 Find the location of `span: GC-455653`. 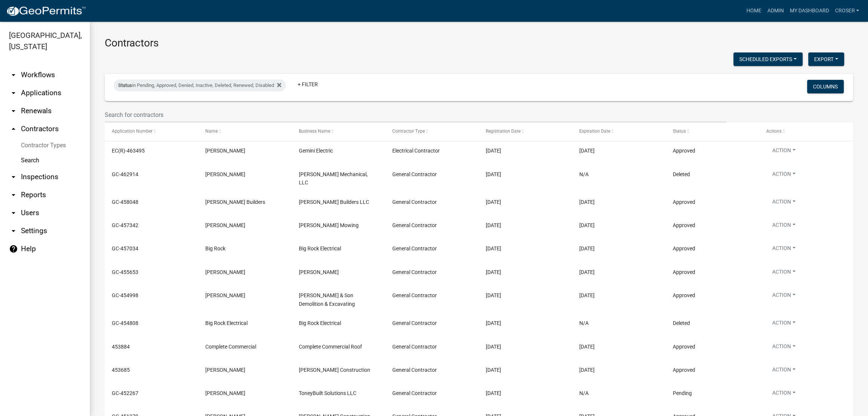

span: GC-455653 is located at coordinates (125, 272).